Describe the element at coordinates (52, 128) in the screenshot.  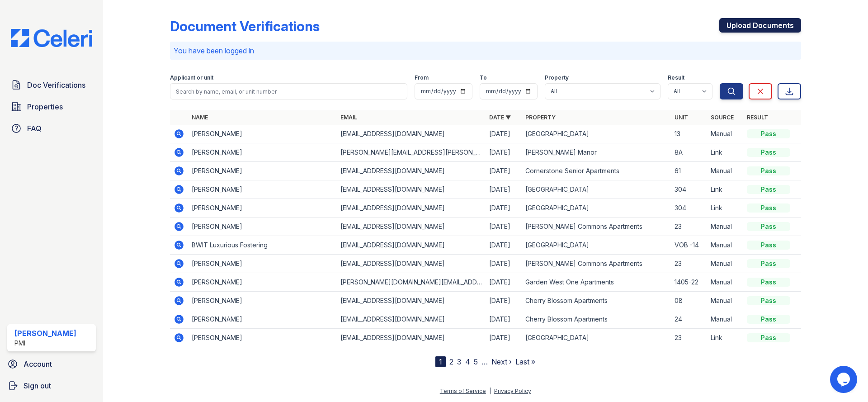
I see `a: FAQ` at that location.